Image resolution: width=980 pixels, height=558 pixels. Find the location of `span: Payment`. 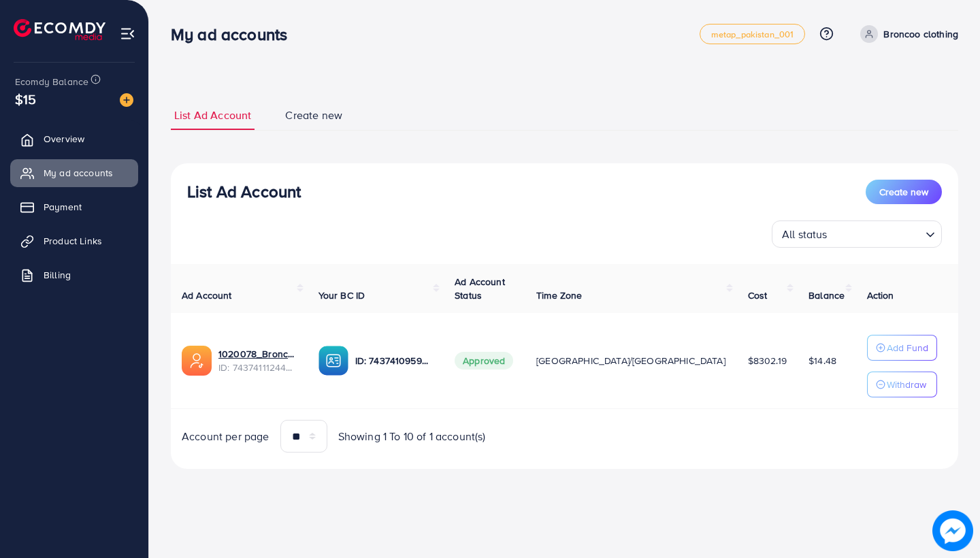

span: Payment is located at coordinates (63, 207).